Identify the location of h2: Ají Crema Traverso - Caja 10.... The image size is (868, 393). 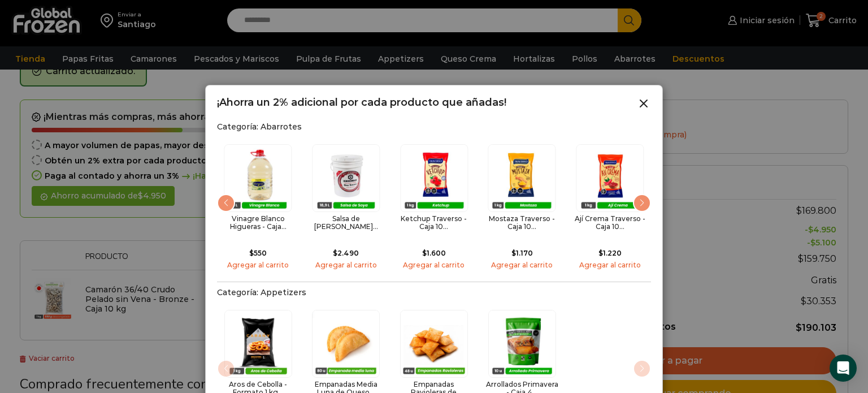
(609, 222).